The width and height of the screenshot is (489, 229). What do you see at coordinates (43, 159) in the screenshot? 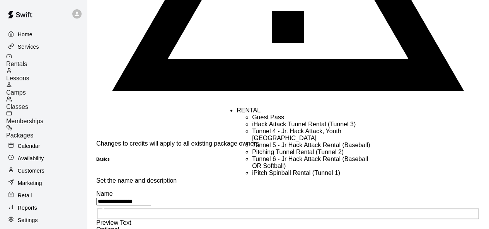
I see `a: Availability` at bounding box center [43, 159].